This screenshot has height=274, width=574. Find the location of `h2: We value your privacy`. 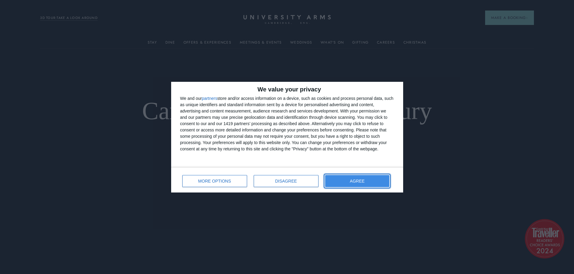

h2: We value your privacy is located at coordinates (287, 89).